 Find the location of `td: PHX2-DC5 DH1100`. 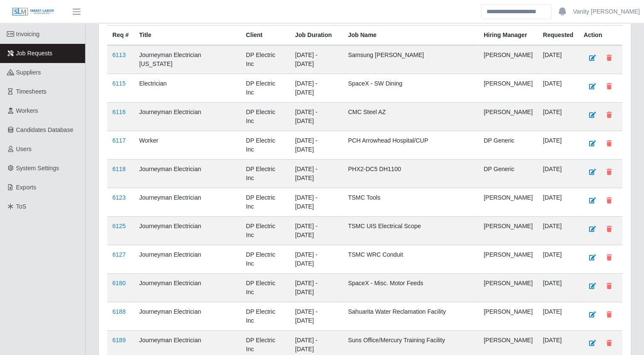

td: PHX2-DC5 DH1100 is located at coordinates (411, 174).